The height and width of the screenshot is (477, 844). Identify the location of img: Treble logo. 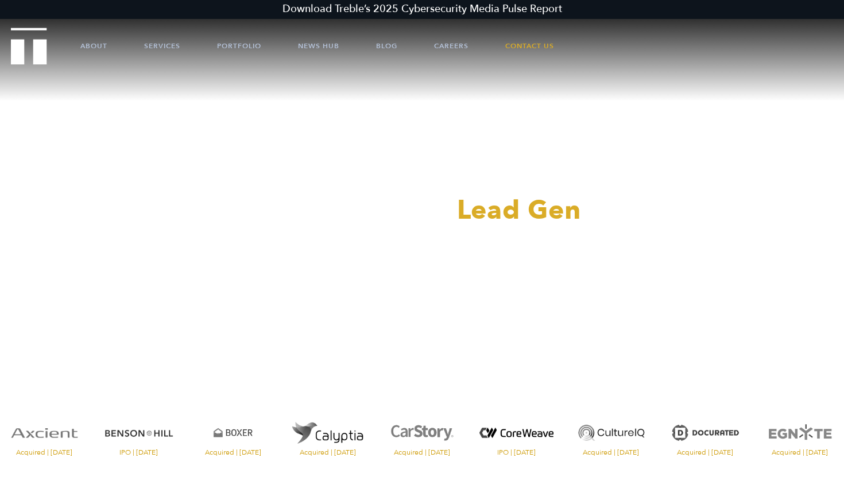
(29, 46).